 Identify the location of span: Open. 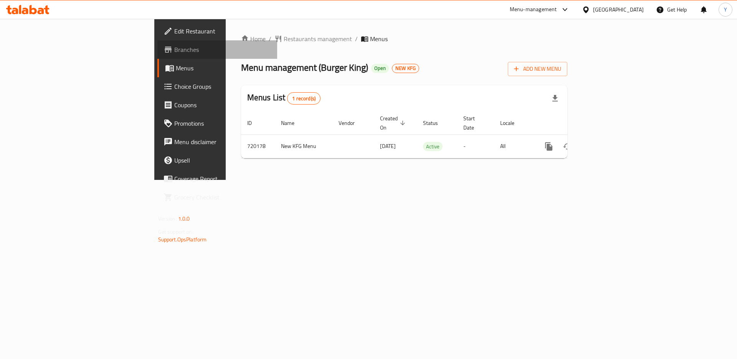
(380, 68).